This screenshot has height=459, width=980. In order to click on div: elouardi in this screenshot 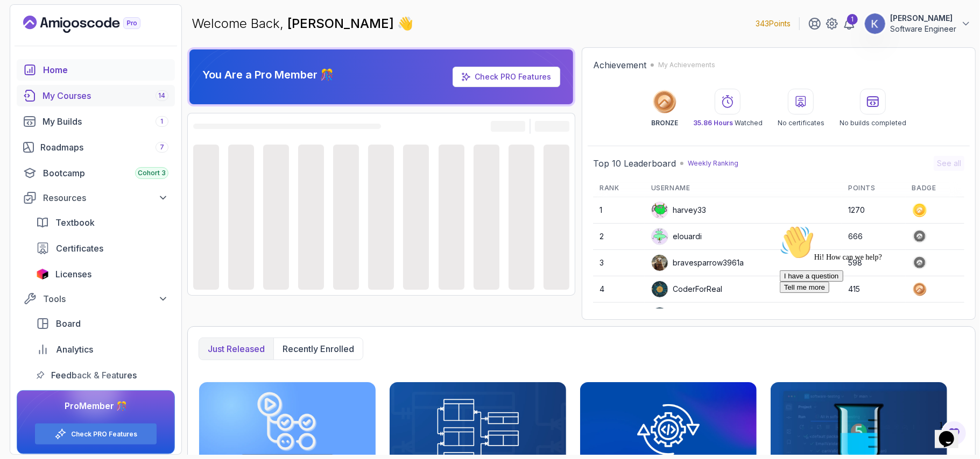, I will do `click(677, 236)`.